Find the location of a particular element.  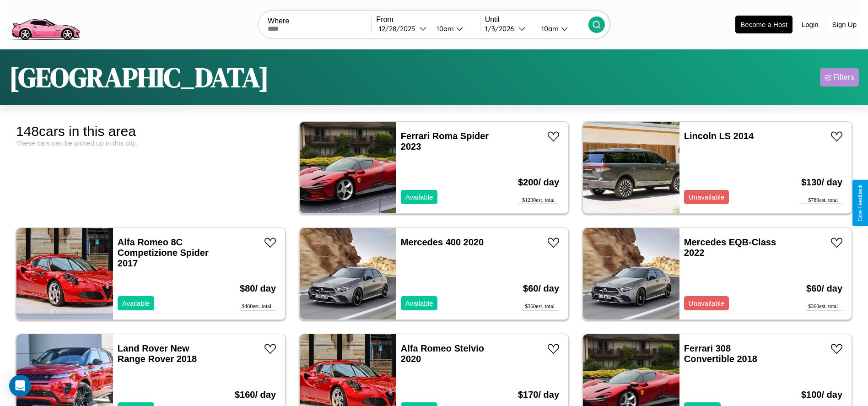

a: Land Rover New Range Rover 2018 is located at coordinates (157, 353).